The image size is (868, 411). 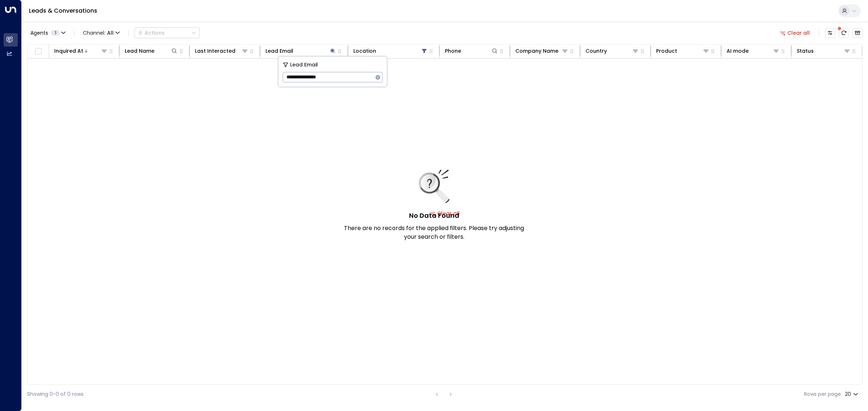 What do you see at coordinates (151, 33) in the screenshot?
I see `div: Actions` at bounding box center [151, 33].